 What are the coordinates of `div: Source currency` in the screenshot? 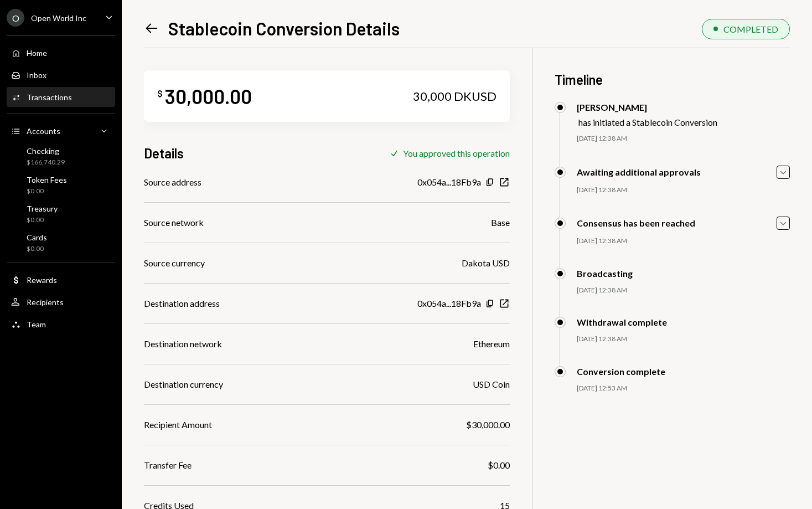 It's located at (175, 263).